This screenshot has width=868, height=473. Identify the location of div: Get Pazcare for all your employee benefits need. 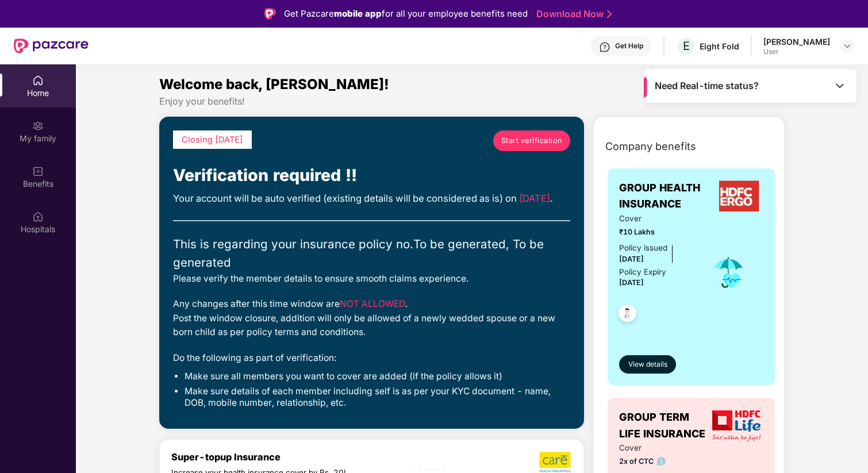
(406, 14).